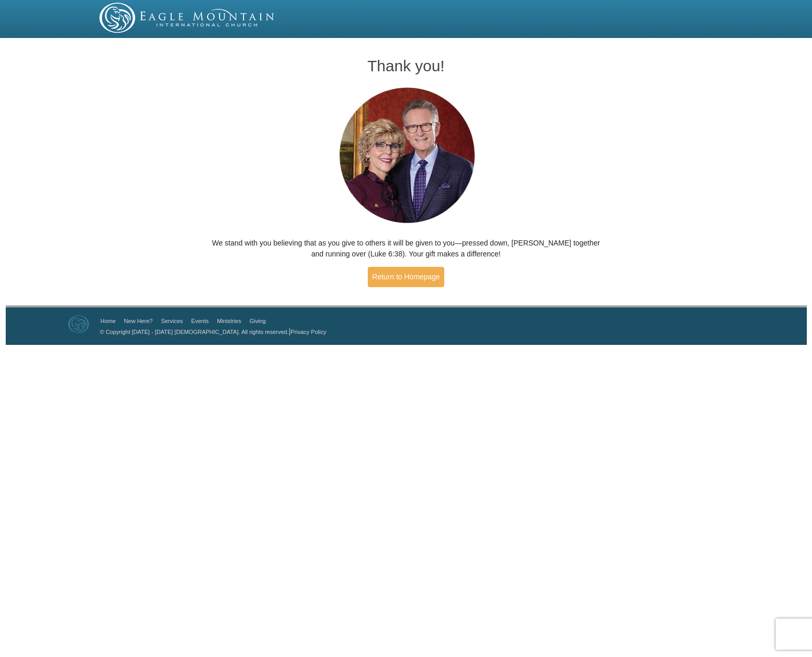 The width and height of the screenshot is (812, 657). What do you see at coordinates (308, 332) in the screenshot?
I see `a: Privacy Policy` at bounding box center [308, 332].